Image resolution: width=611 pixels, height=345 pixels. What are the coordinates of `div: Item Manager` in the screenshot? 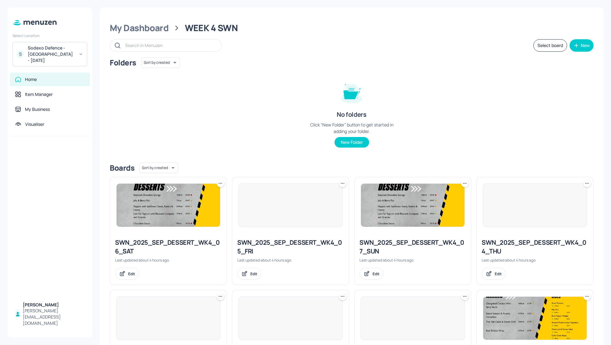 It's located at (39, 94).